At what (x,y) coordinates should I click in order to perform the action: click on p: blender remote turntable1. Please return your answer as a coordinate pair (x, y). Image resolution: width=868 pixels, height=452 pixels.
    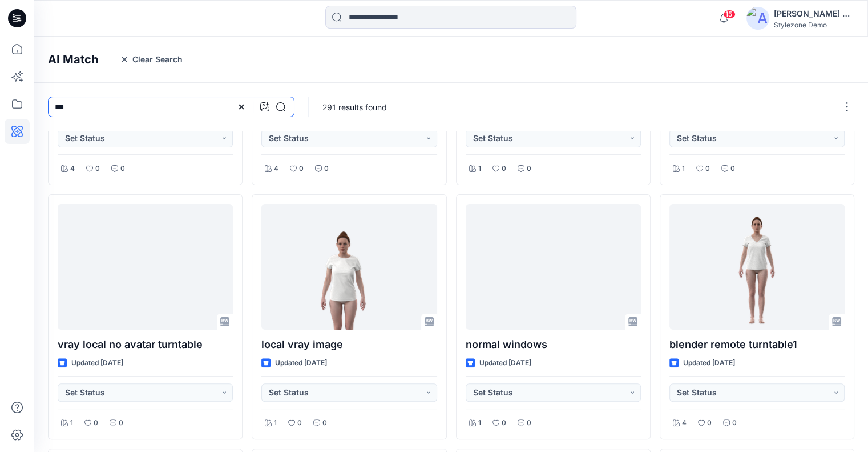
    Looking at the image, I should click on (757, 345).